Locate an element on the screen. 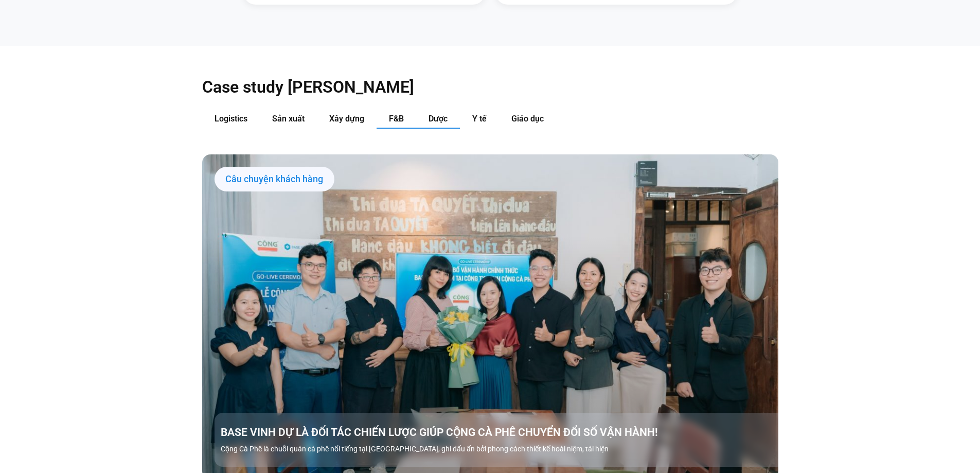 The height and width of the screenshot is (473, 980). span: Y tế is located at coordinates (480, 118).